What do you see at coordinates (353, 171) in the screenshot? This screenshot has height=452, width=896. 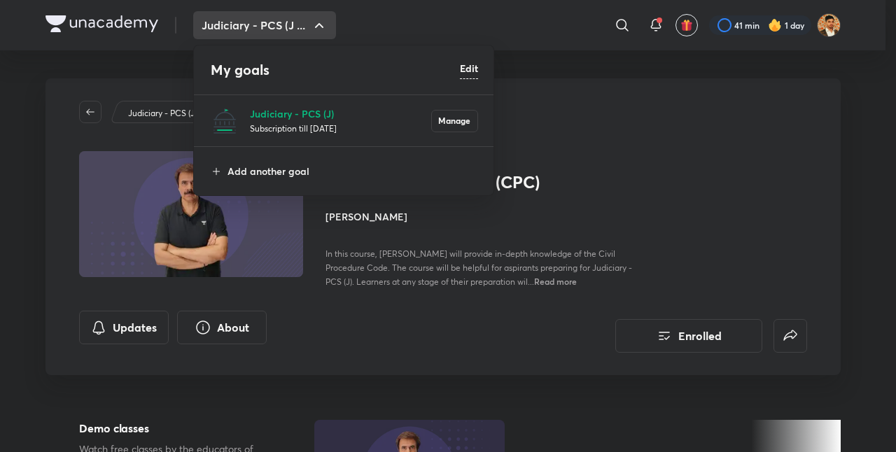 I see `p: Add another goal` at bounding box center [353, 171].